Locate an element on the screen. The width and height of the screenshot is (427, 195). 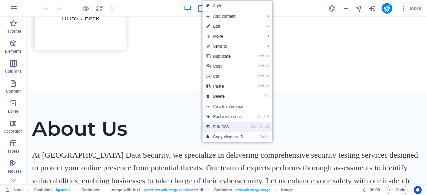
i: Publish is located at coordinates (386, 8).